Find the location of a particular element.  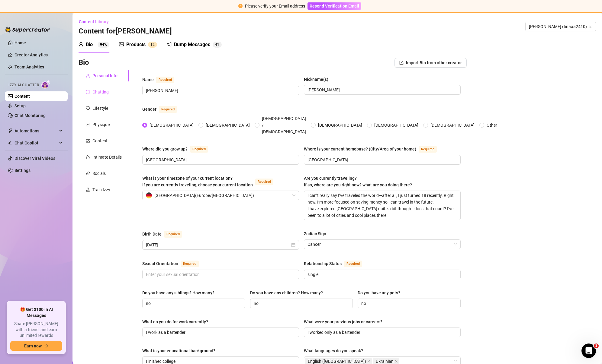

input: Where is your current homebase? (City/Area of your home) is located at coordinates (382, 160).